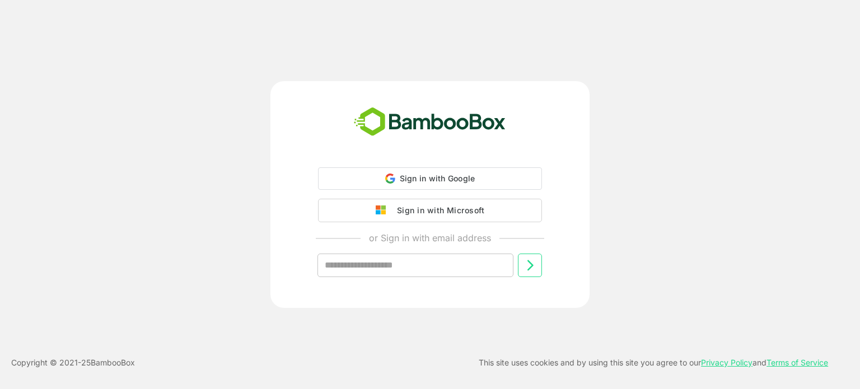 This screenshot has width=860, height=389. What do you see at coordinates (430, 238) in the screenshot?
I see `p: or Sign in with email address` at bounding box center [430, 238].